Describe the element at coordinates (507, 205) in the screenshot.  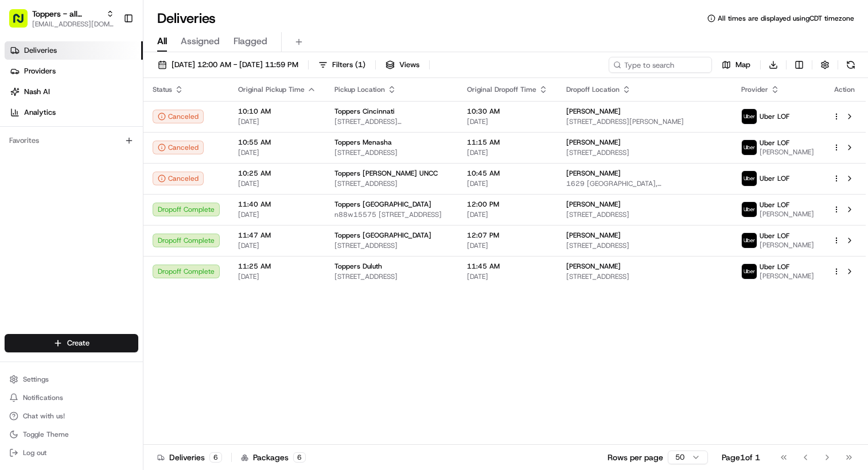
I see `span: 12:00 PM` at that location.